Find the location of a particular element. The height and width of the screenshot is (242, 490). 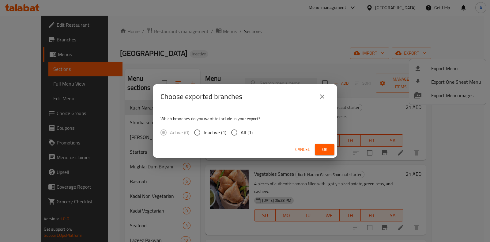

button: Cancel is located at coordinates (303, 149).